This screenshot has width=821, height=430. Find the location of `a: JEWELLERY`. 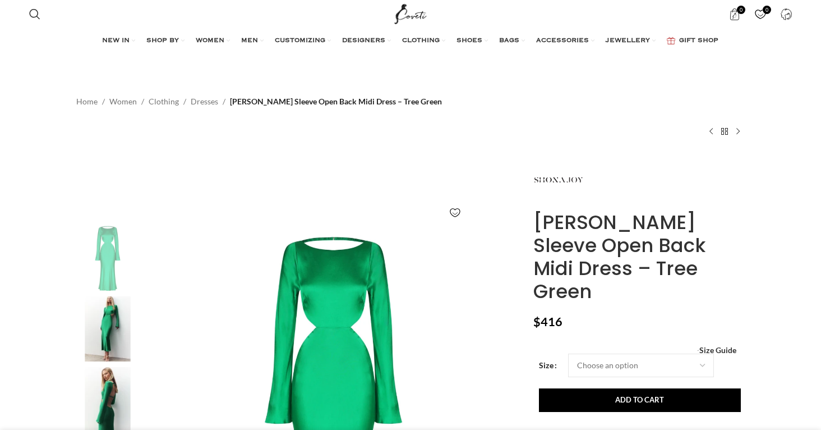

a: JEWELLERY is located at coordinates (630, 41).